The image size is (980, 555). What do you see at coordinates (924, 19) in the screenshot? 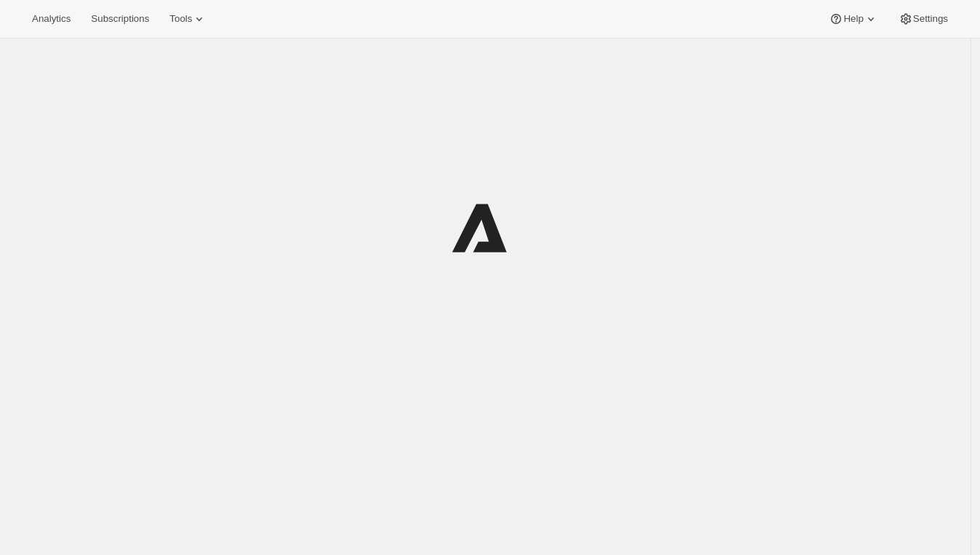
I see `button: Settings` at bounding box center [924, 19].